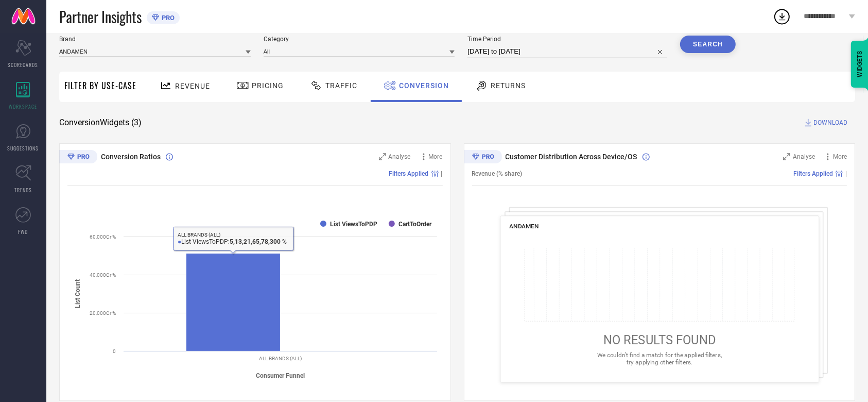 The image size is (868, 402). Describe the element at coordinates (523, 226) in the screenshot. I see `span: ANDAMEN` at that location.